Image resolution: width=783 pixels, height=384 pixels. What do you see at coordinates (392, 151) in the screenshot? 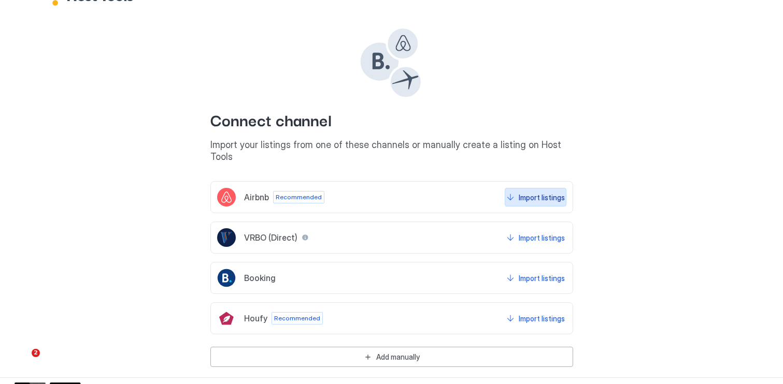
I see `span: Import your listings from one of these channels or manually create a listing on Host Tools` at bounding box center [392, 151].